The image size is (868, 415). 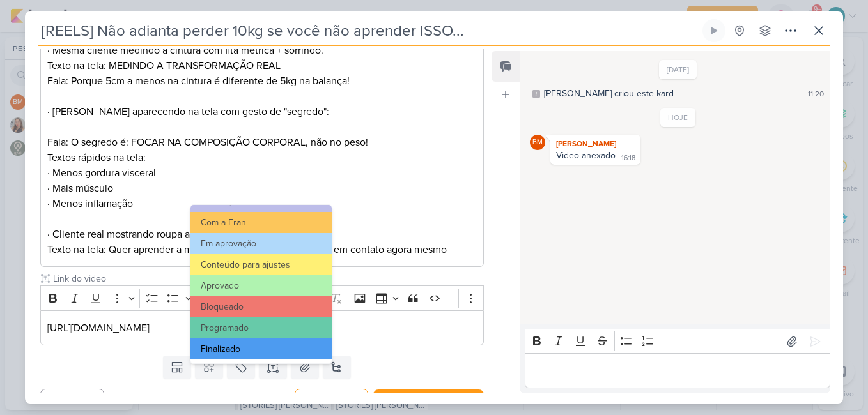 What do you see at coordinates (428, 401) in the screenshot?
I see `button: Redesignar e Fechar` at bounding box center [428, 401].